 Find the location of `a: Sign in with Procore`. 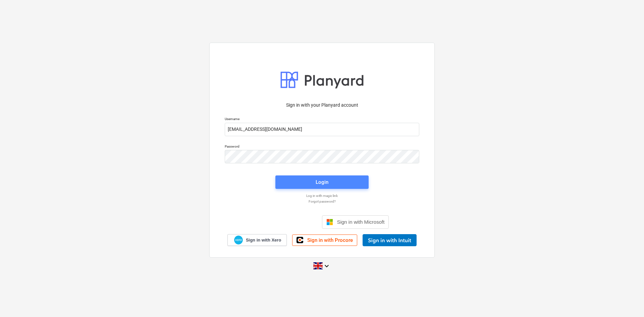

a: Sign in with Procore is located at coordinates (325, 240).